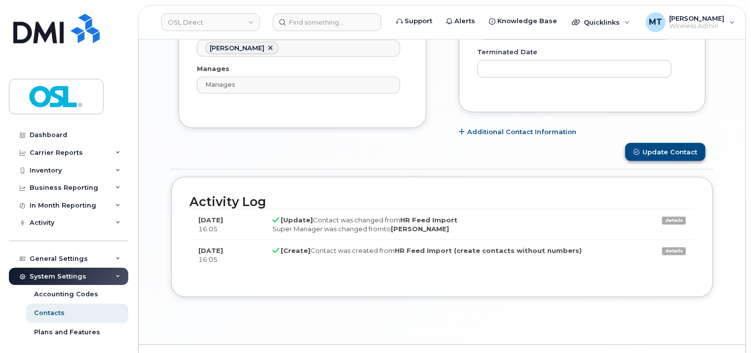  Describe the element at coordinates (523, 21) in the screenshot. I see `a: Knowledge Base` at that location.